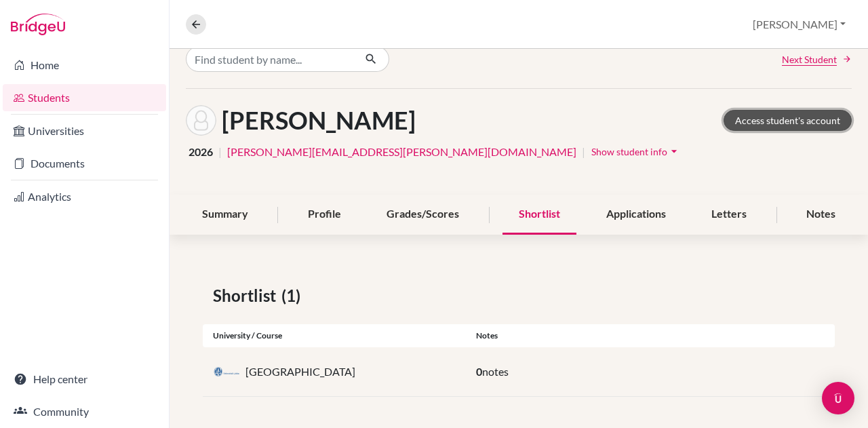 The height and width of the screenshot is (428, 868). Describe the element at coordinates (84, 131) in the screenshot. I see `a: Universities` at that location.